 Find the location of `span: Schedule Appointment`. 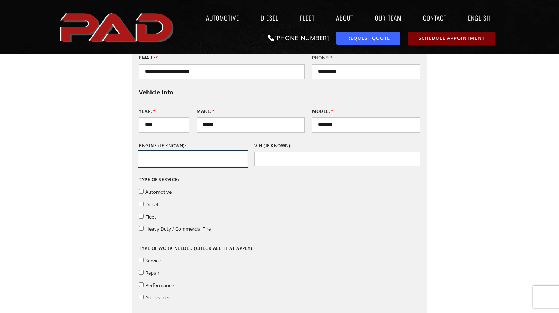

span: Schedule Appointment is located at coordinates (451, 38).